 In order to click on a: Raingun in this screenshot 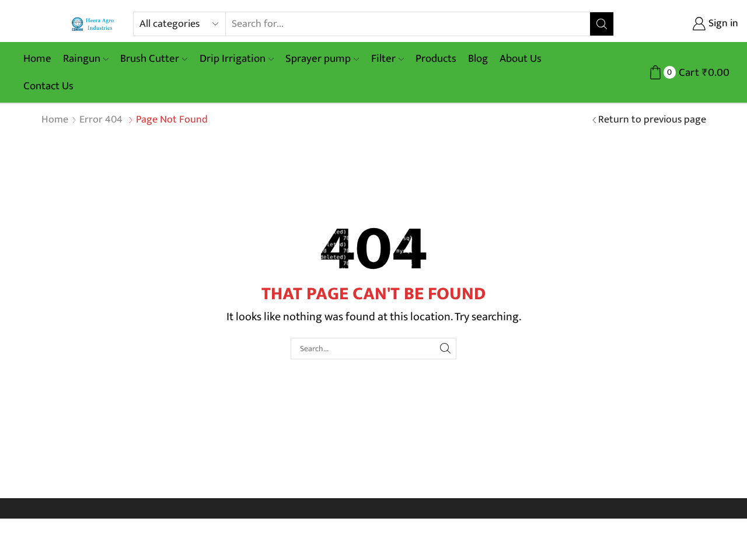, I will do `click(85, 59)`.